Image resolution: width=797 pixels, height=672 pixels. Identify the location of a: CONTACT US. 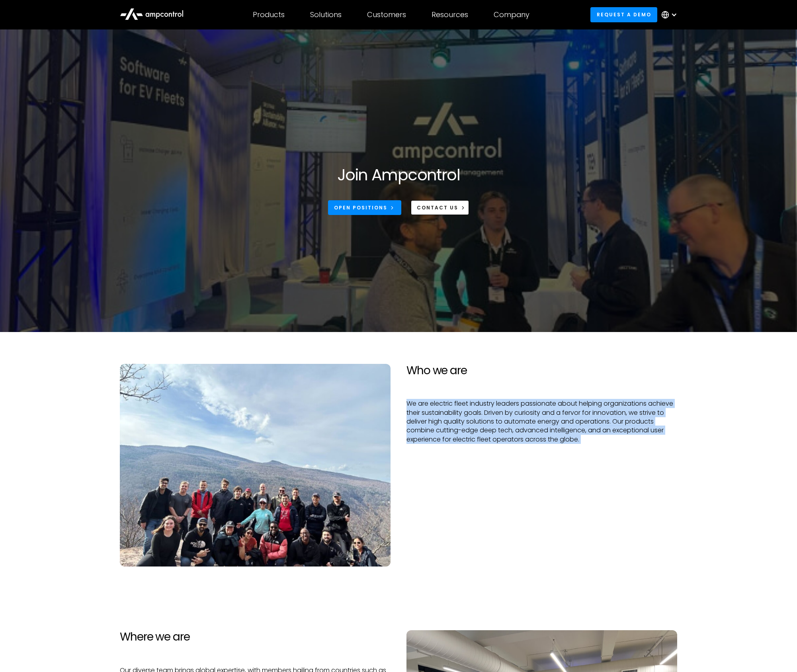
(440, 207).